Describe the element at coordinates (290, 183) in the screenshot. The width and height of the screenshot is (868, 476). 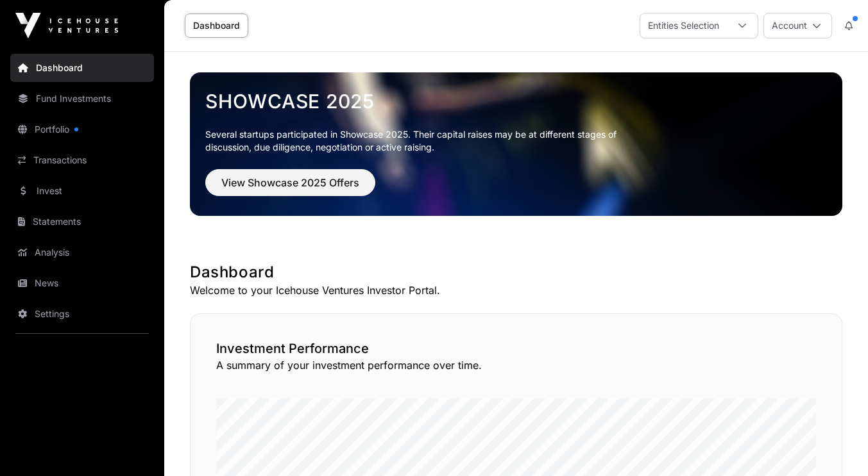
I see `span: View Showcase 2025 Offers` at that location.